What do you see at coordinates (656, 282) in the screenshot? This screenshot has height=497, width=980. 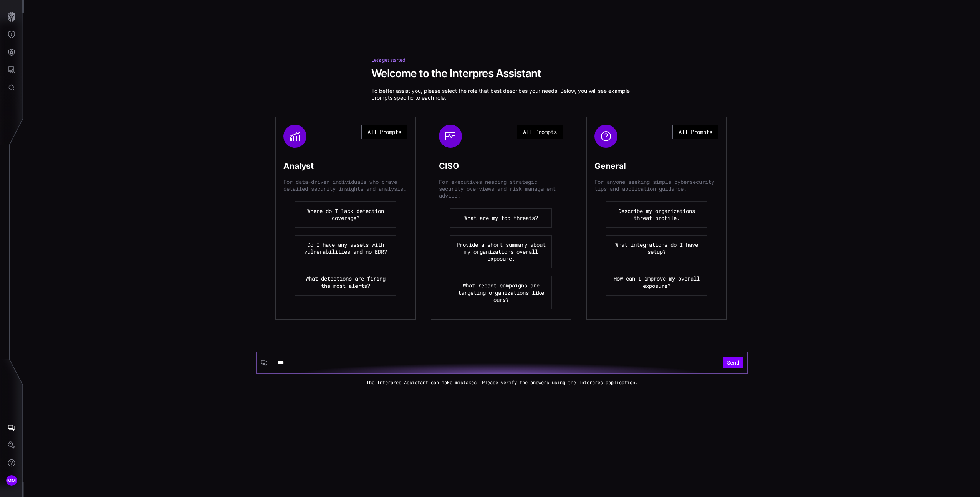 I see `button: How can I improve my overall exposure?` at bounding box center [656, 282].